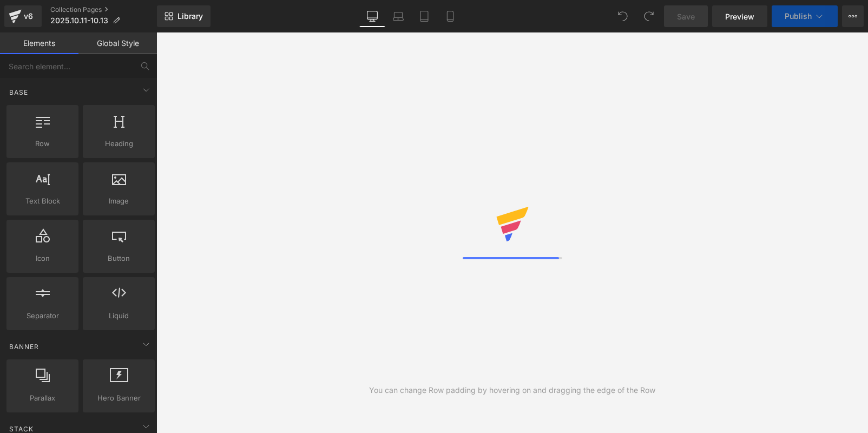 The width and height of the screenshot is (868, 433). I want to click on span: Icon, so click(42, 258).